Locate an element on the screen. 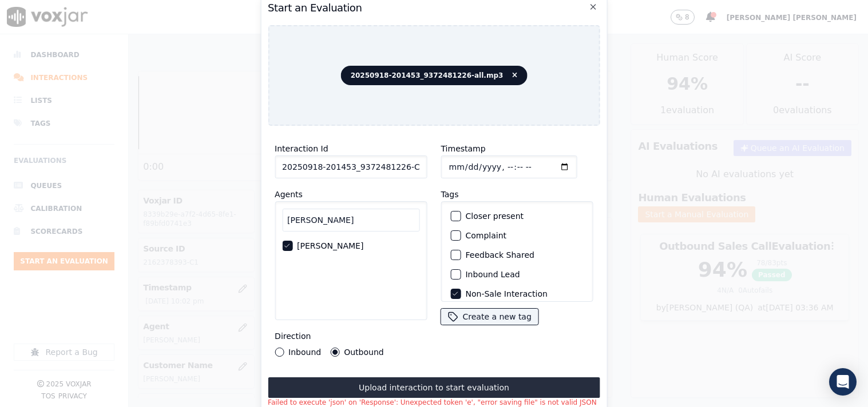 The height and width of the screenshot is (407, 868). label: Agents is located at coordinates (288, 194).